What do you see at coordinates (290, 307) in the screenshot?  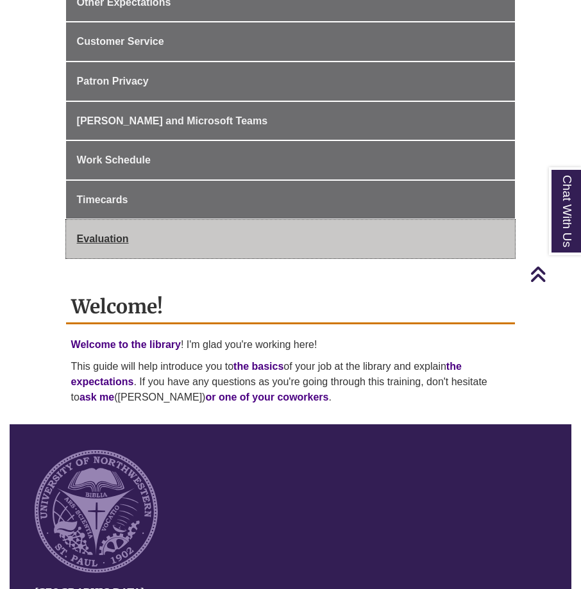 I see `h2: Welcome!` at bounding box center [290, 307].